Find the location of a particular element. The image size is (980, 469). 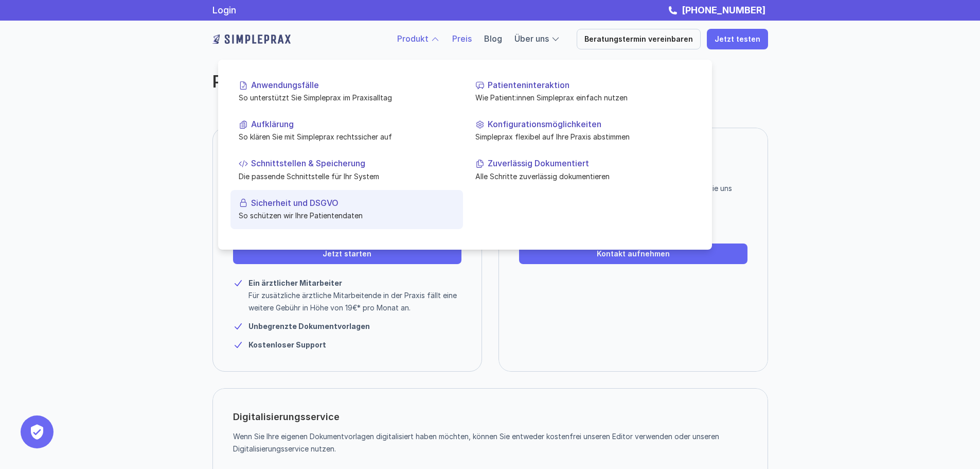

p: So klären Sie mit Simpleprax rechtssicher auf is located at coordinates (347, 137).